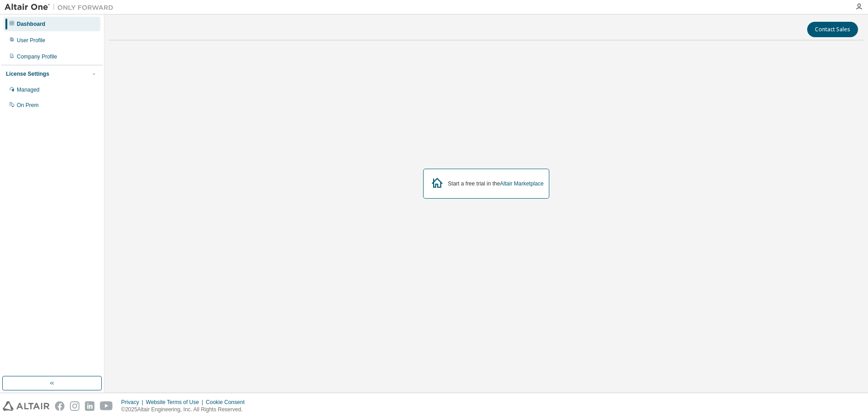 The height and width of the screenshot is (419, 868). What do you see at coordinates (59, 406) in the screenshot?
I see `img: facebook.svg` at bounding box center [59, 406].